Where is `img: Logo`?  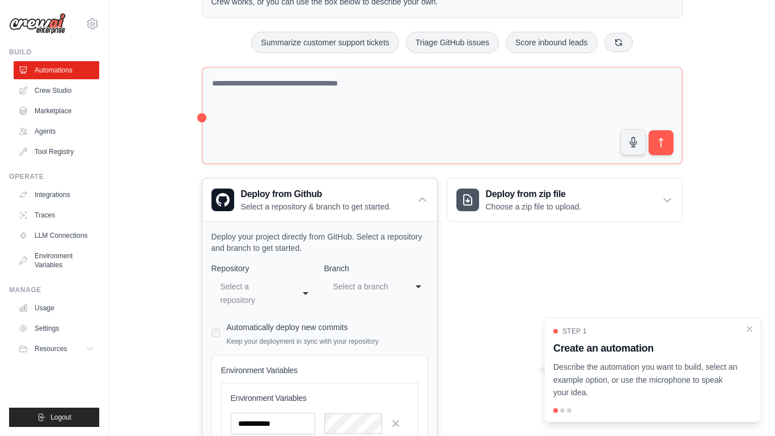 img: Logo is located at coordinates (37, 24).